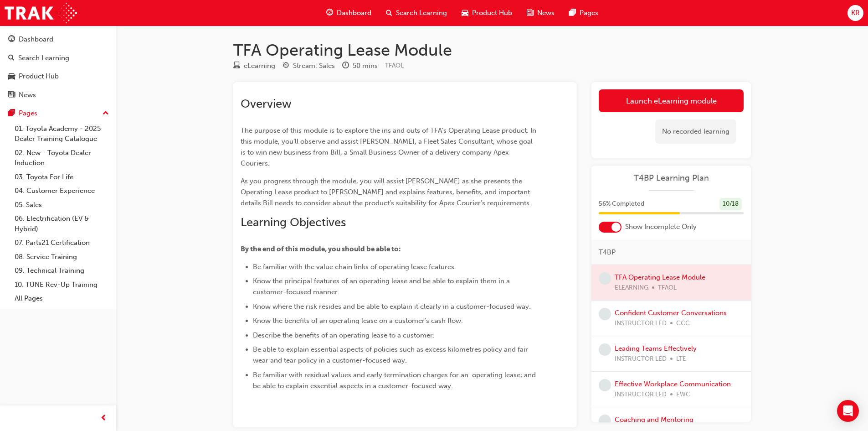 The height and width of the screenshot is (431, 868). What do you see at coordinates (313, 66) in the screenshot?
I see `div: Stream: Sales` at bounding box center [313, 66].